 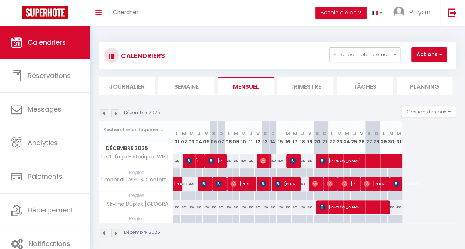 What do you see at coordinates (236, 137) in the screenshot?
I see `th: 09` at bounding box center [236, 137].